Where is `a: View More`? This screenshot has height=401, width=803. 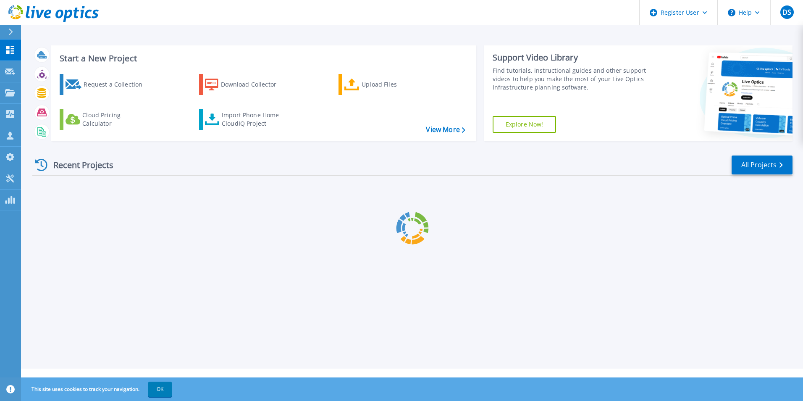 a: View More is located at coordinates (445, 129).